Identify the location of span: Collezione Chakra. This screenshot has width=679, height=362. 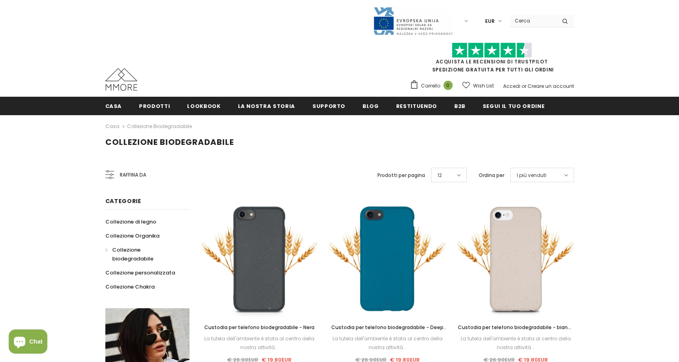
(130, 286).